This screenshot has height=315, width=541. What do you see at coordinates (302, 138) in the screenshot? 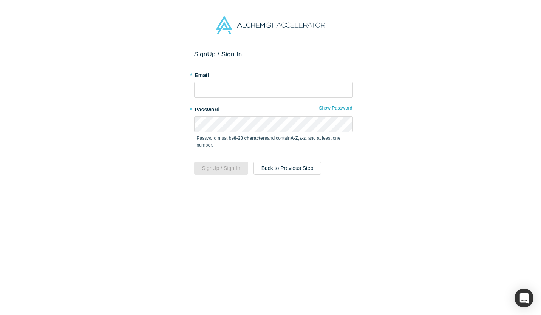
I see `strong: a-z` at bounding box center [302, 138].